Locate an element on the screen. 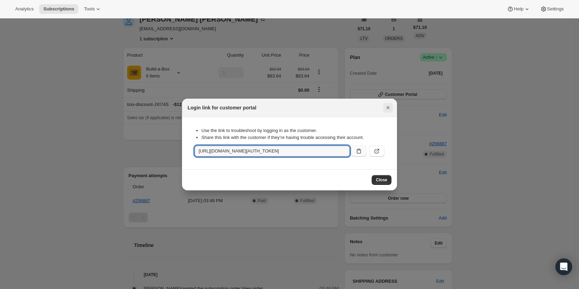 The width and height of the screenshot is (579, 289). button: Subscriptions is located at coordinates (59, 9).